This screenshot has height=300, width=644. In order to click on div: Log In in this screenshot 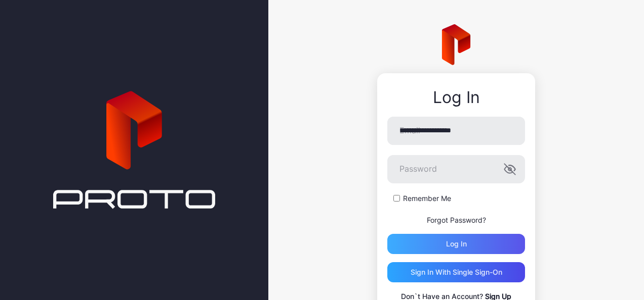, I will do `click(456, 97)`.